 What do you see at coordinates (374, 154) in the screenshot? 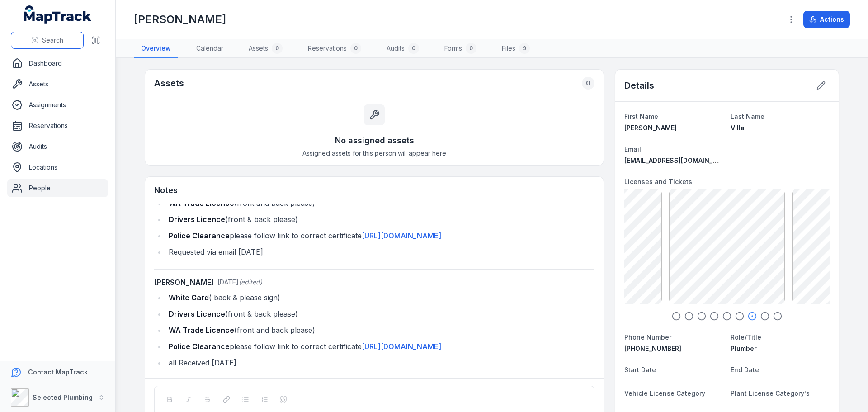
I see `span: Assigned assets for this person will appear here` at bounding box center [374, 154].